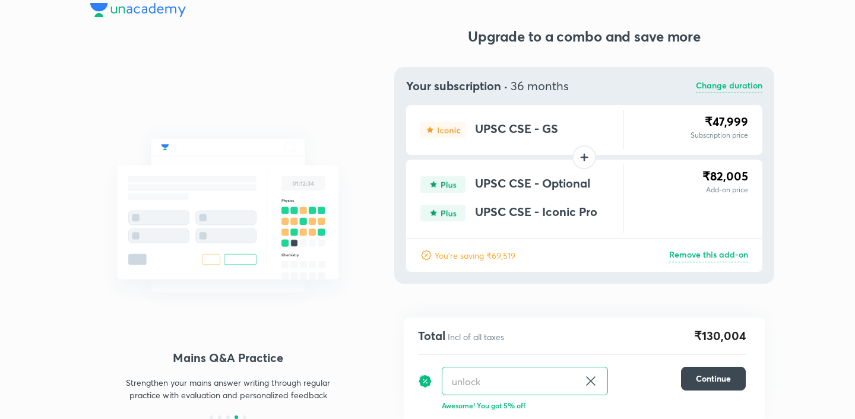 The width and height of the screenshot is (855, 419). What do you see at coordinates (228, 216) in the screenshot?
I see `img: mock_test_quizes_521a5f770e.svg` at bounding box center [228, 216].